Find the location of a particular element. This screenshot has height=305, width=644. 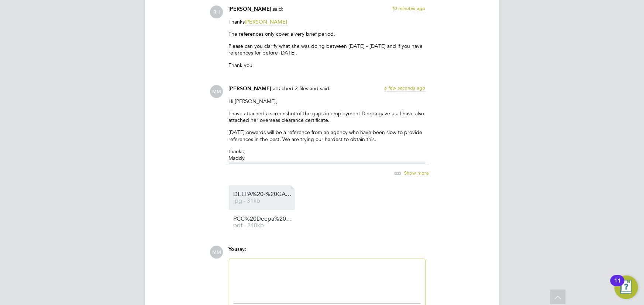

span: RH is located at coordinates (216, 12).